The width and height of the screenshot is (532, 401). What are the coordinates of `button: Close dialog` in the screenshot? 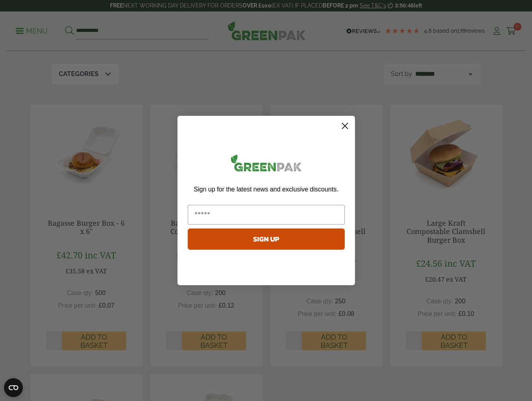 It's located at (344, 126).